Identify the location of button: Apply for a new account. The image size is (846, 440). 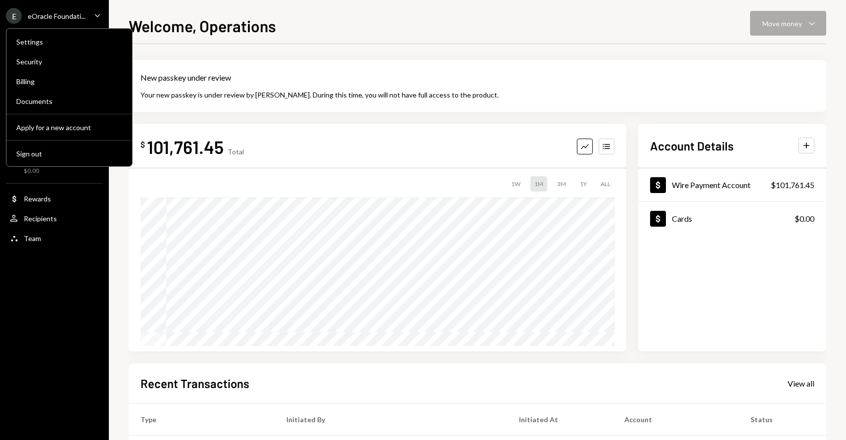
(69, 128).